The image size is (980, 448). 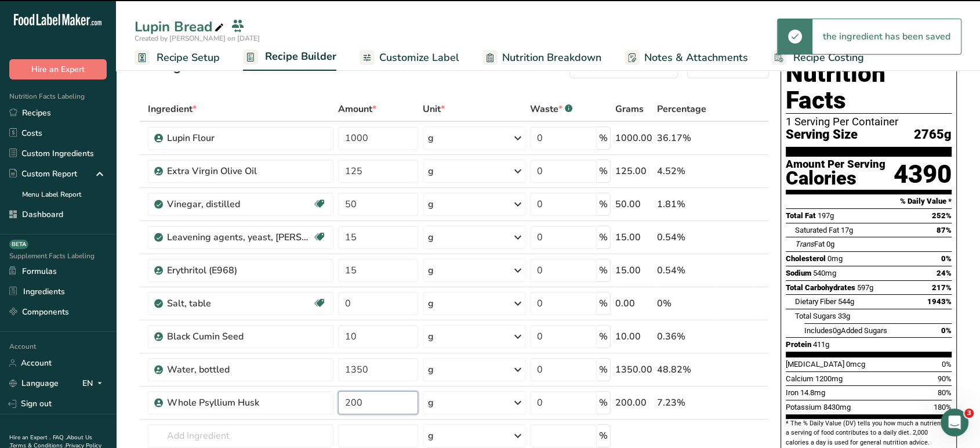 What do you see at coordinates (806, 258) in the screenshot?
I see `span: Cholesterol` at bounding box center [806, 258].